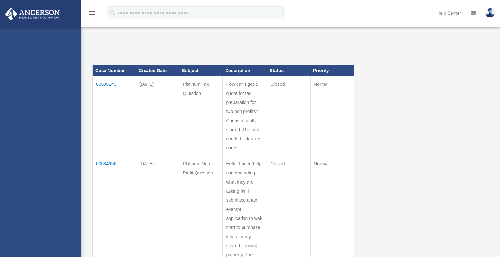 The width and height of the screenshot is (500, 257). What do you see at coordinates (92, 13) in the screenshot?
I see `i: menu` at bounding box center [92, 13].